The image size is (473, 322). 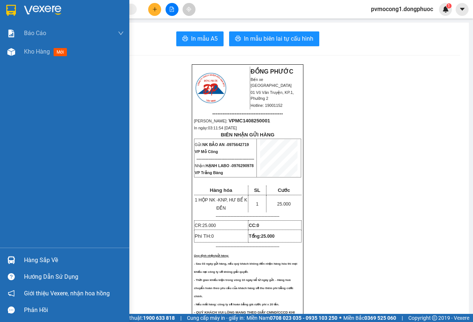 What do you see at coordinates (463, 9) in the screenshot?
I see `span: caret-down` at bounding box center [463, 9].